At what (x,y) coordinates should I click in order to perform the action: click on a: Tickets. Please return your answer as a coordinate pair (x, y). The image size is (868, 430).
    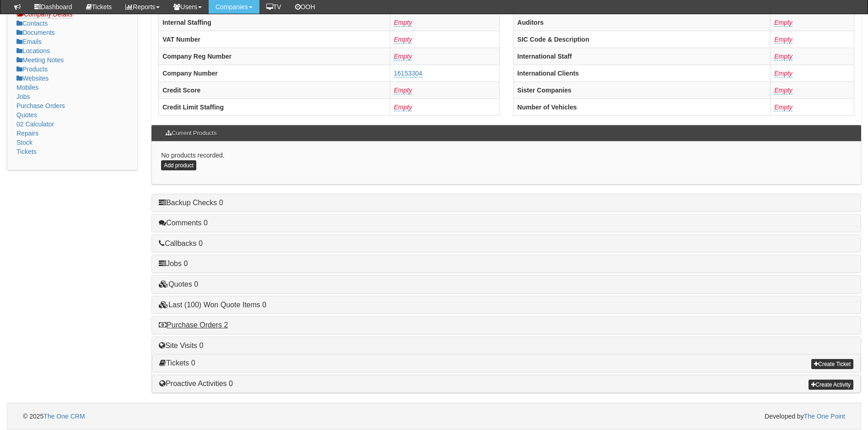
    Looking at the image, I should click on (27, 152).